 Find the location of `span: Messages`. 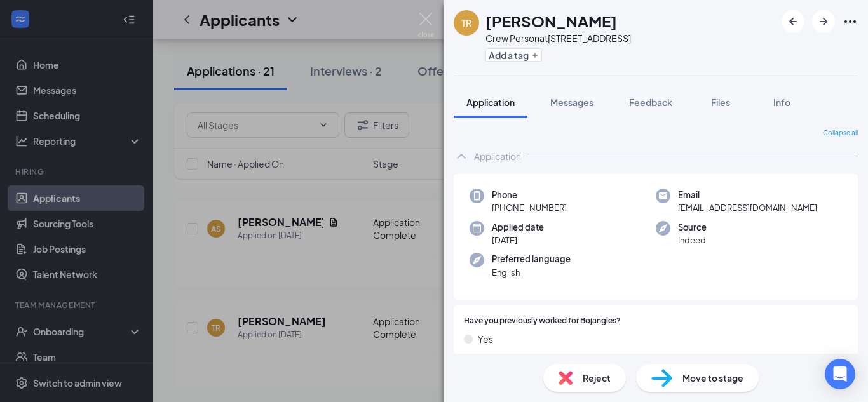

span: Messages is located at coordinates (572, 102).